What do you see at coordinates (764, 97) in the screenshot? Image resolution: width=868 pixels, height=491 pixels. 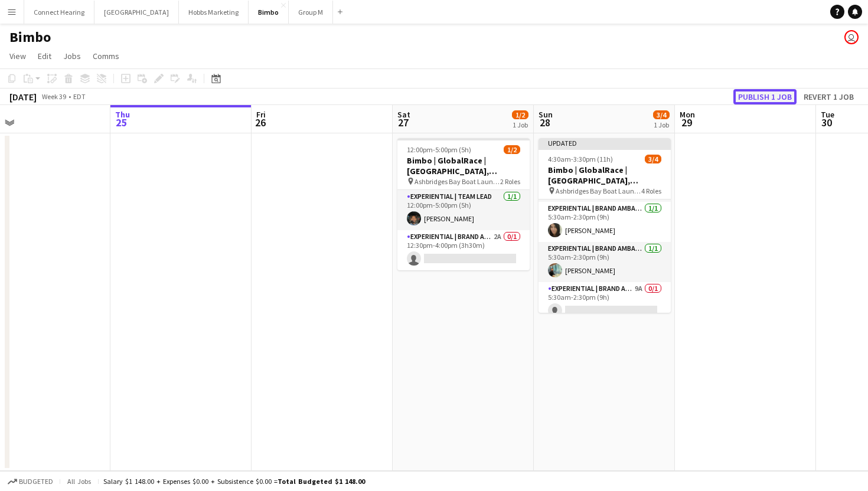 I see `button: Publish 1 job` at bounding box center [764, 97].